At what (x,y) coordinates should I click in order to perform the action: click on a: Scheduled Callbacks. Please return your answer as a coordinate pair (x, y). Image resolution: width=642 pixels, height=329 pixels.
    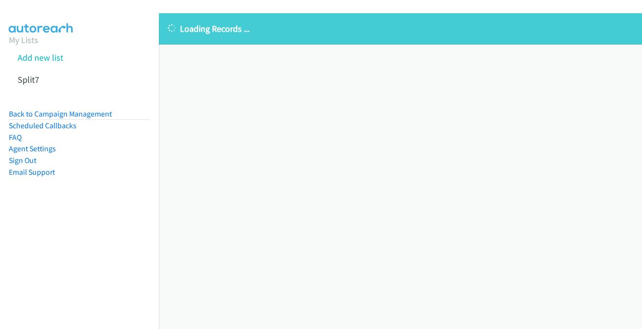
    Looking at the image, I should click on (43, 125).